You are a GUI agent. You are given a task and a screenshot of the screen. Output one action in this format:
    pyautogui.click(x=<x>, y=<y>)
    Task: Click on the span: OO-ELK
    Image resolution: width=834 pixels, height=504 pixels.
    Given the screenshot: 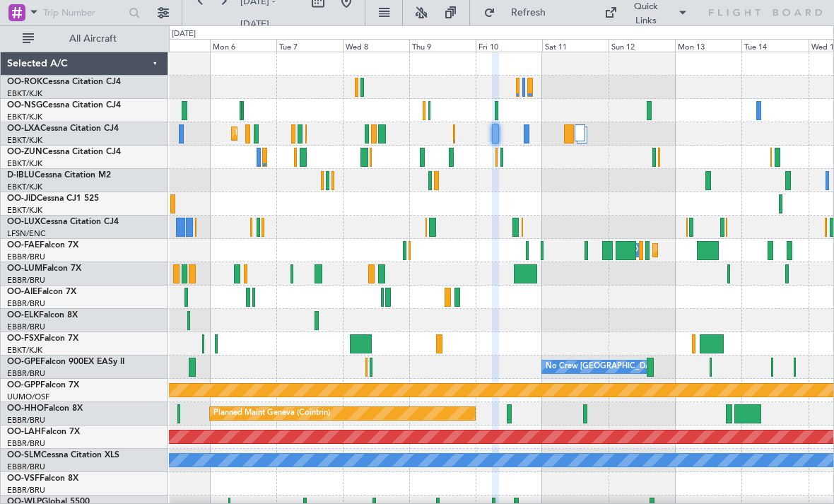 What is the action you would take?
    pyautogui.click(x=23, y=315)
    